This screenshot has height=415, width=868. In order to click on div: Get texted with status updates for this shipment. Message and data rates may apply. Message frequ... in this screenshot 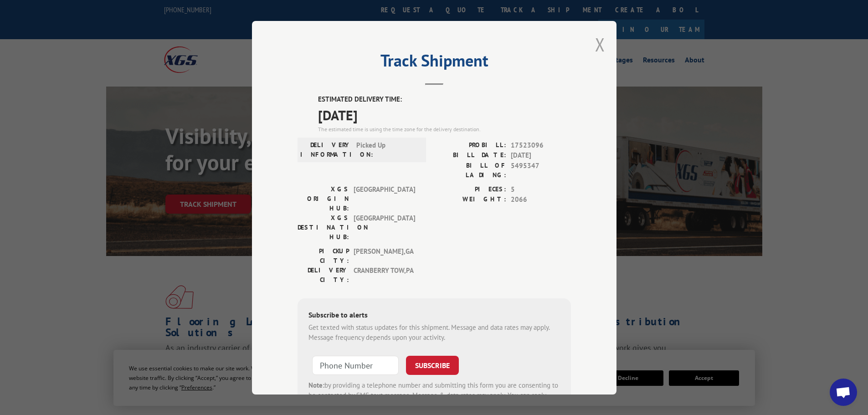, I will do `click(434, 332)`.